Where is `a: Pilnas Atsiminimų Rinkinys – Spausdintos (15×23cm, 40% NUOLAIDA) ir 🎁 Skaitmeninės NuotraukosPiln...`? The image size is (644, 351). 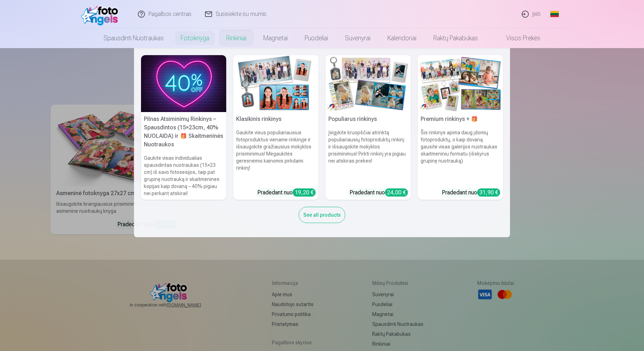
a: Pilnas Atsiminimų Rinkinys – Spausdintos (15×23cm, 40% NUOLAIDA) ir 🎁 Skaitmeninės NuotraukosPiln... is located at coordinates (183, 127).